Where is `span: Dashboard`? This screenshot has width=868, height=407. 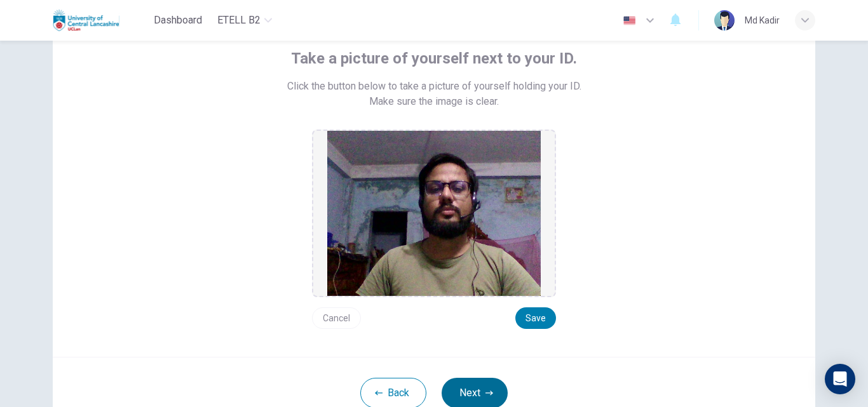
span: Dashboard is located at coordinates (178, 20).